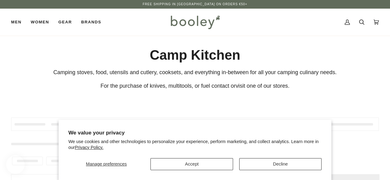  What do you see at coordinates (106, 164) in the screenshot?
I see `span: Manage preferences` at bounding box center [106, 164].